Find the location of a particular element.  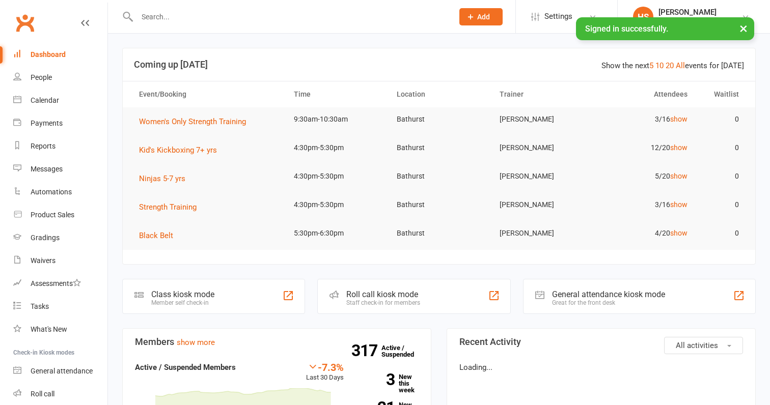

button: Black Belt is located at coordinates (159, 236).